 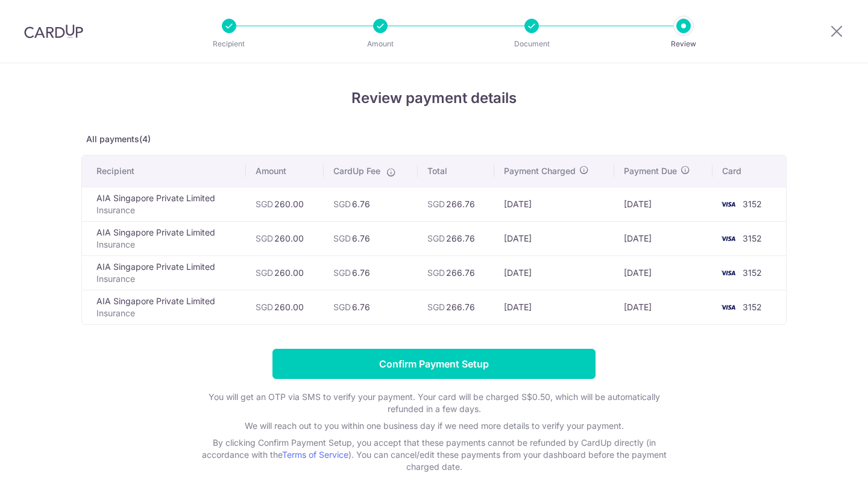 What do you see at coordinates (749, 171) in the screenshot?
I see `th: Card` at bounding box center [749, 171].